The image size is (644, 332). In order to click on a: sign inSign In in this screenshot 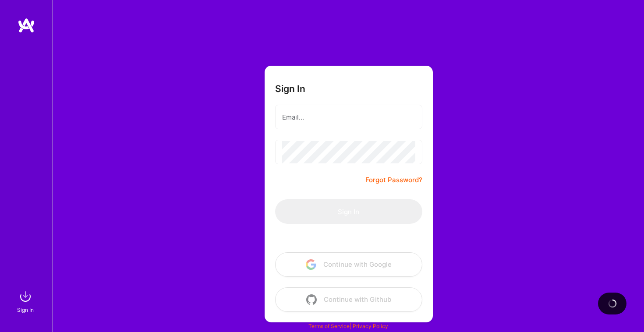, I will do `click(26, 301)`.